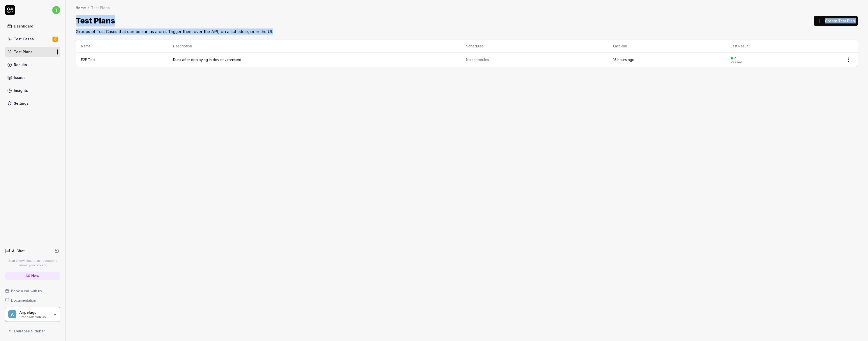 This screenshot has height=341, width=868. Describe the element at coordinates (315, 46) in the screenshot. I see `th: Description` at that location.